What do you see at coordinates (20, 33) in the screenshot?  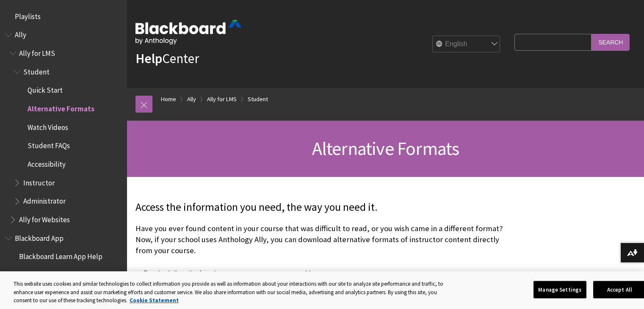 I see `span: Ally` at bounding box center [20, 33].